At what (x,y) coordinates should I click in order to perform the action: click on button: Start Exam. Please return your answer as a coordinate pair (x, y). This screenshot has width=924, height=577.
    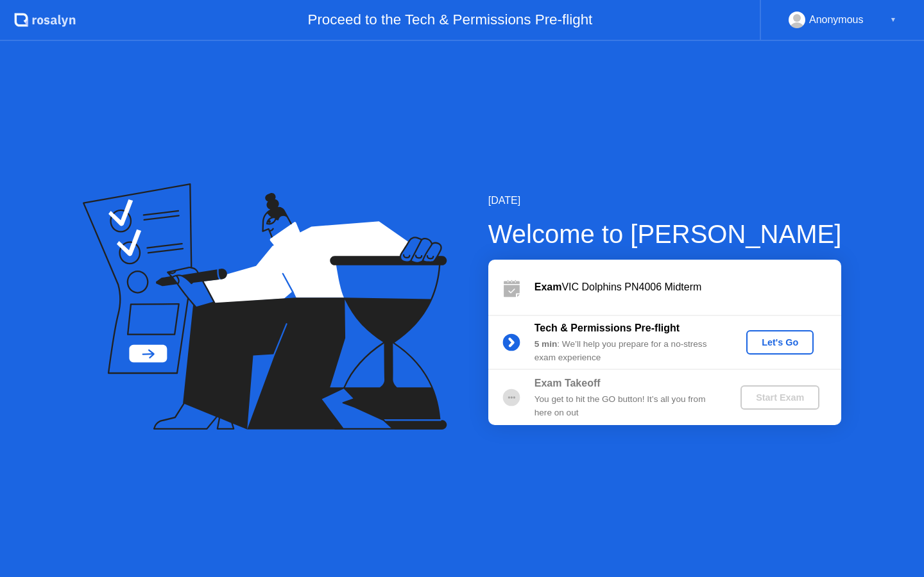
    Looking at the image, I should click on (780, 397).